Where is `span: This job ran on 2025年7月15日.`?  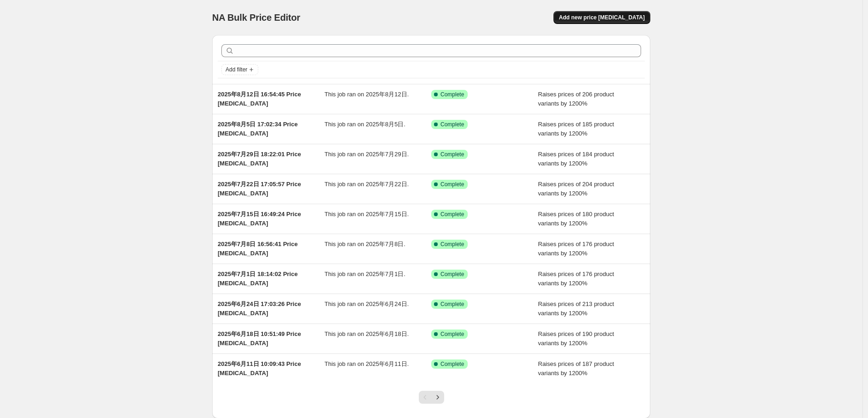 span: This job ran on 2025年7月15日. is located at coordinates (367, 214).